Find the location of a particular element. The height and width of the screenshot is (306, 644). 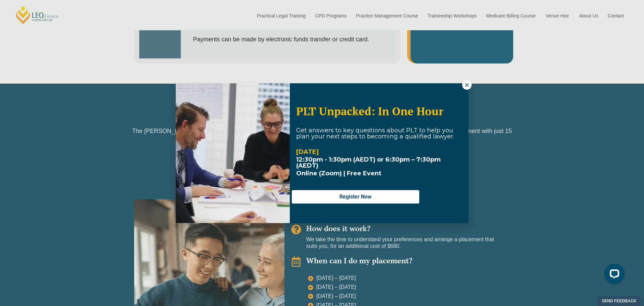

span: PLT Unpacked: In One Hour is located at coordinates (369, 111).